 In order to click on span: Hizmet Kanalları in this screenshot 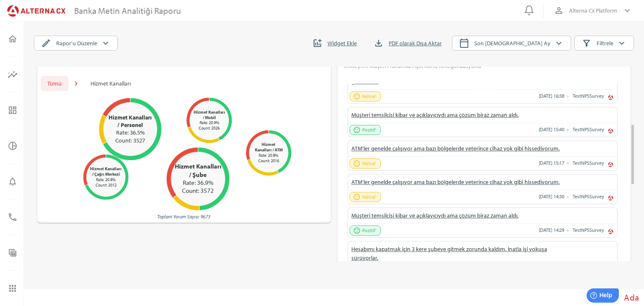, I will do `click(111, 84)`.